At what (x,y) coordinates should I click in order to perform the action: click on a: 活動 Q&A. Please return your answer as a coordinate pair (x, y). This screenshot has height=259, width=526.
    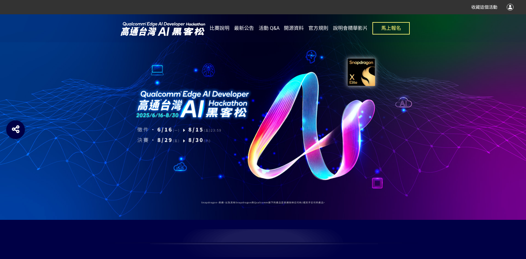
    Looking at the image, I should click on (269, 28).